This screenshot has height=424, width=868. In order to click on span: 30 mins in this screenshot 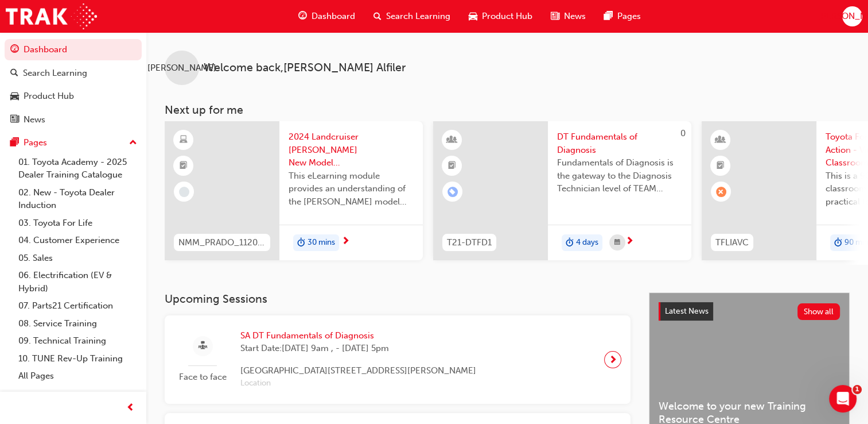, I will do `click(322, 242)`.